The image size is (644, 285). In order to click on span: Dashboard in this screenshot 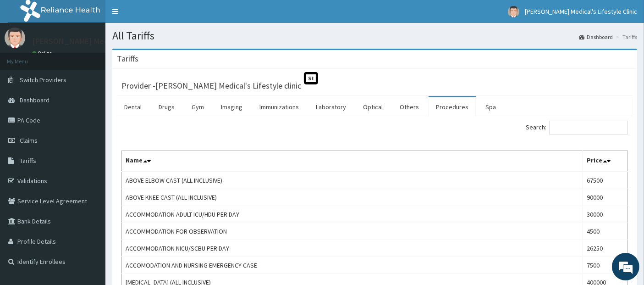, I will do `click(35, 100)`.